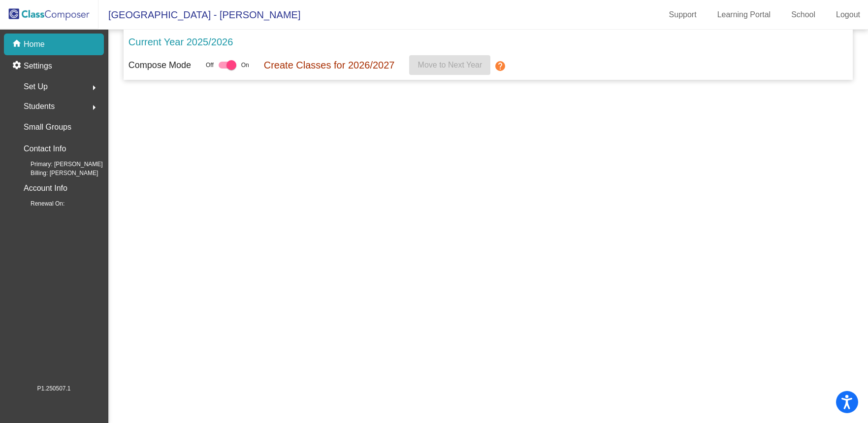 This screenshot has width=868, height=423. I want to click on p: Contact Info, so click(45, 149).